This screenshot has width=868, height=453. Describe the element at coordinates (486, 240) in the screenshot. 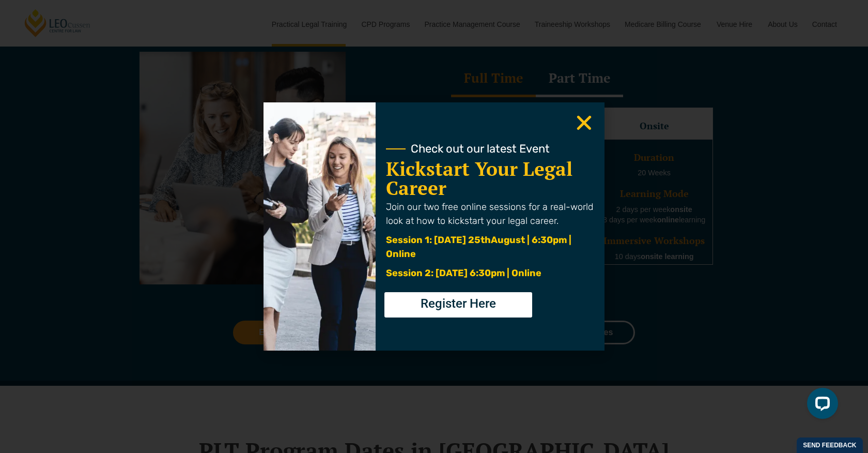

I see `span: th` at that location.